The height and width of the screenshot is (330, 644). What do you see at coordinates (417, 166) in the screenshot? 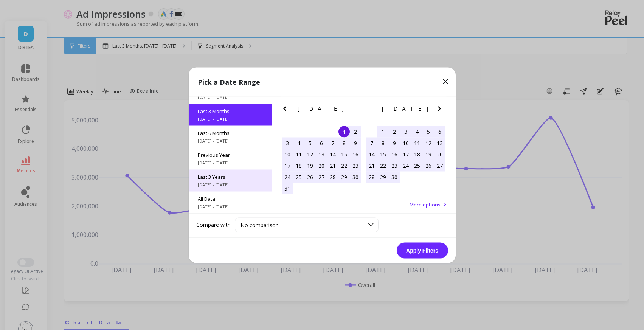
I see `div: Choose Thursday, September 25th, 2025` at bounding box center [417, 166].